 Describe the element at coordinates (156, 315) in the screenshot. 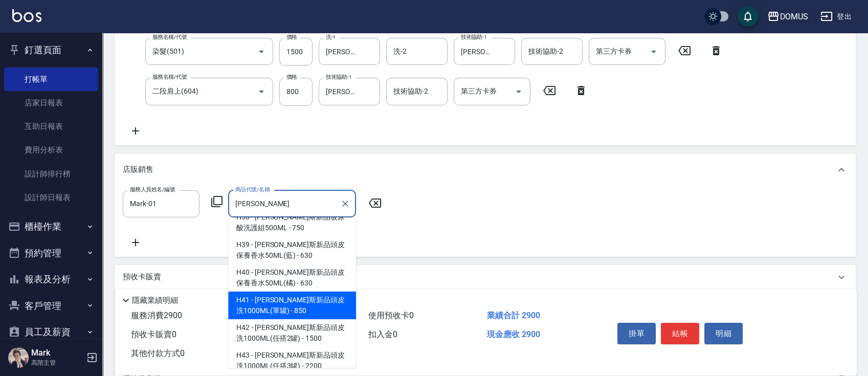

I see `span: 服務消費 2900` at that location.